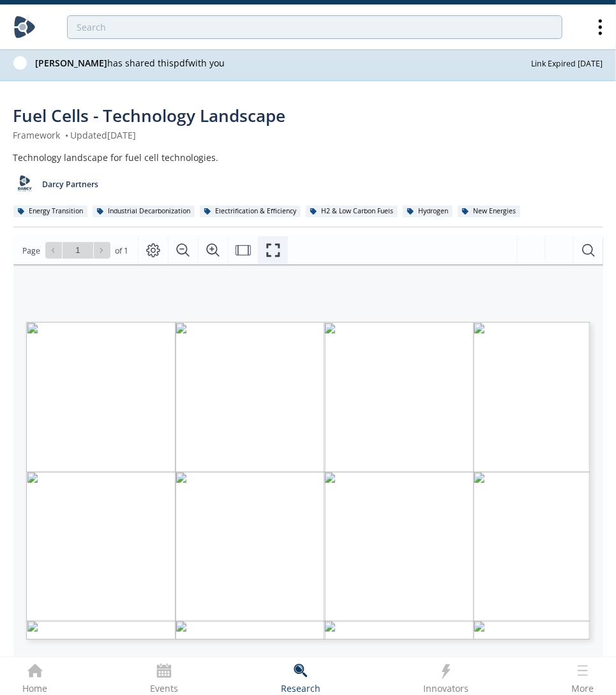 The image size is (616, 695). What do you see at coordinates (150, 115) in the screenshot?
I see `span: Fuel Cells - Technology Landscape` at bounding box center [150, 115].